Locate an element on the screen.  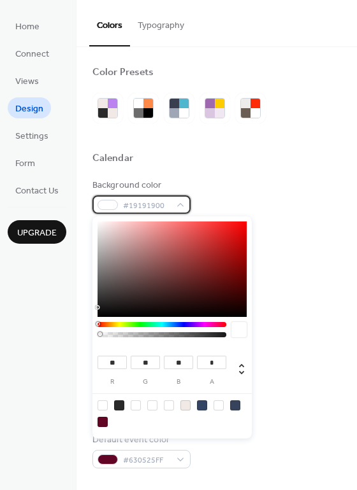
div: rgba(255, 255, 255, 0) is located at coordinates (152, 406).